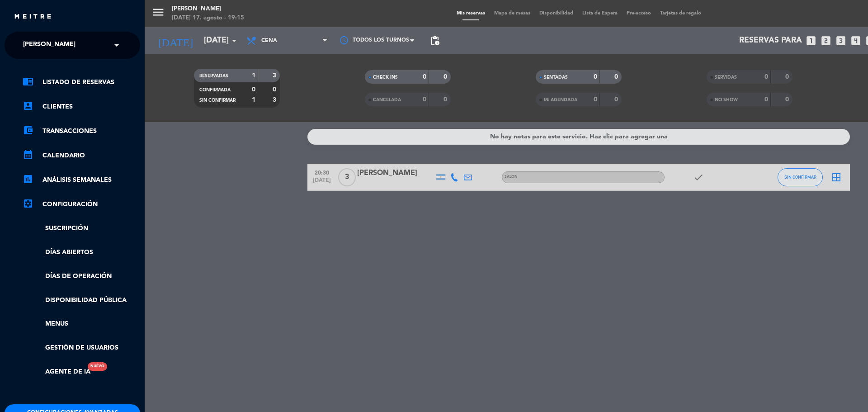  What do you see at coordinates (81, 252) in the screenshot?
I see `a: Días abiertos` at bounding box center [81, 252].